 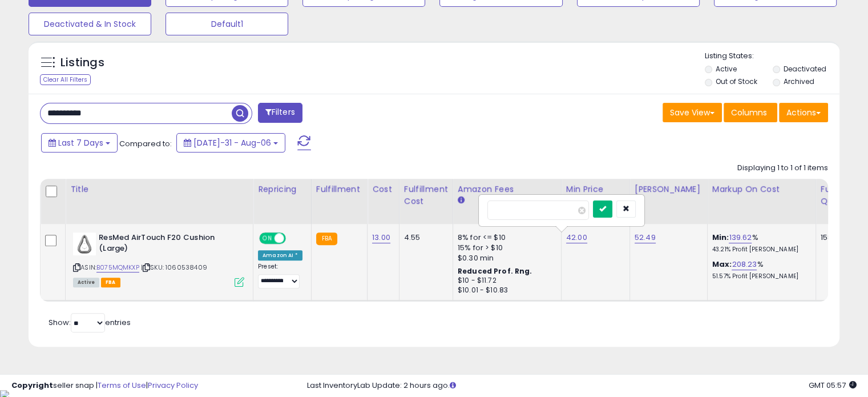 I want to click on label: Out of Stock, so click(x=737, y=81).